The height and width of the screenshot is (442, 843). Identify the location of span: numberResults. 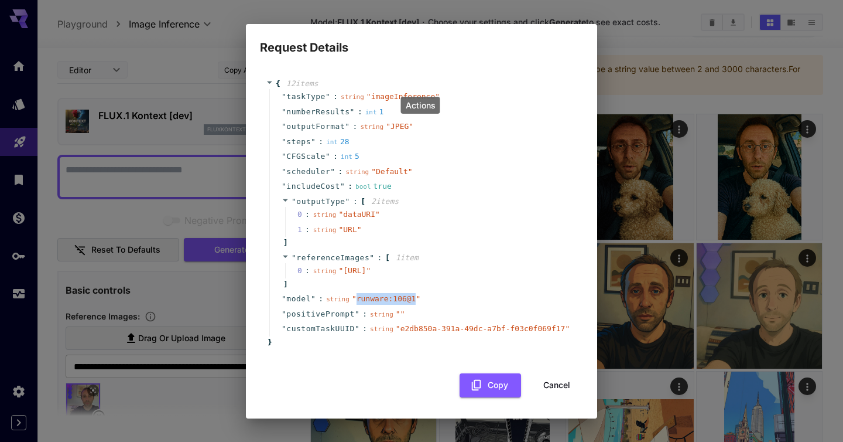
(318, 112).